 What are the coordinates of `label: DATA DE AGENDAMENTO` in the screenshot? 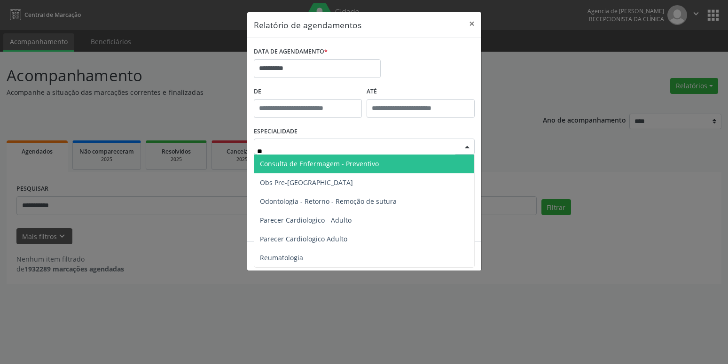 It's located at (290, 52).